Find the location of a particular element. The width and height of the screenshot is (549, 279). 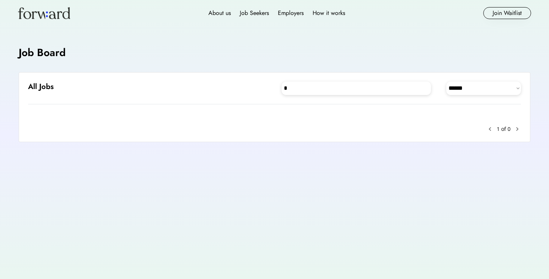

div: How it works is located at coordinates (329, 13).